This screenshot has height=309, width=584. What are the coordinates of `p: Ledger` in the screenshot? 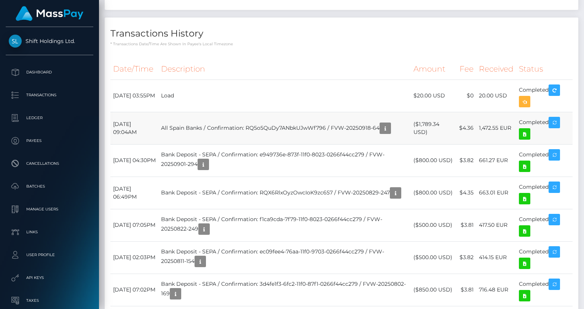 It's located at (50, 118).